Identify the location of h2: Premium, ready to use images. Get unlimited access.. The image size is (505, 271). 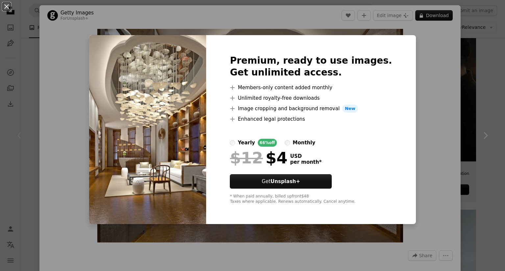
(310, 67).